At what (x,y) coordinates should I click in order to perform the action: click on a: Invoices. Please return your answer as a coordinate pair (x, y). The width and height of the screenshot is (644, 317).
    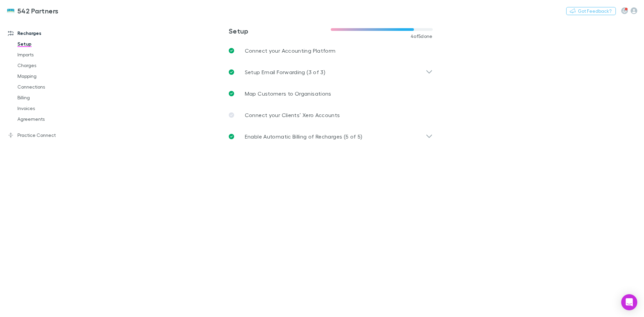
    Looking at the image, I should click on (51, 108).